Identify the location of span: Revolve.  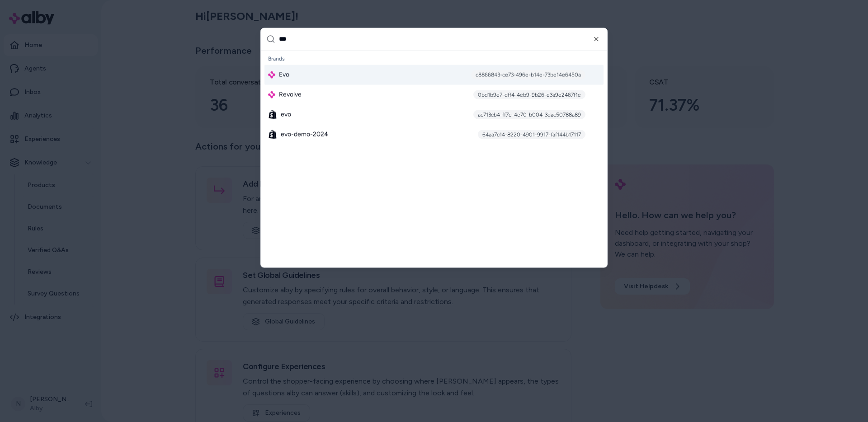
(290, 95).